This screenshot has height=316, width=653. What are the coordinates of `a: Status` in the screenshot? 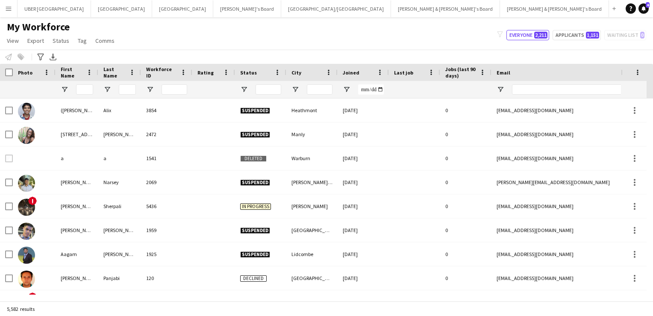 It's located at (61, 41).